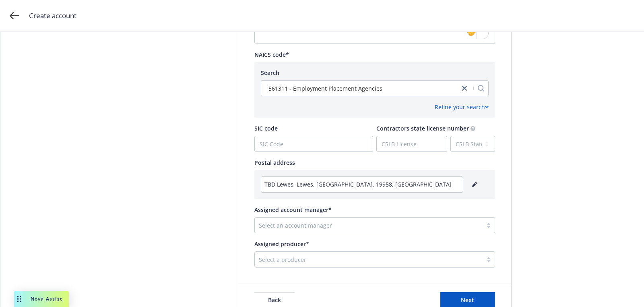 Image resolution: width=644 pixels, height=307 pixels. What do you see at coordinates (475, 184) in the screenshot?
I see `a: editPencil` at bounding box center [475, 184].